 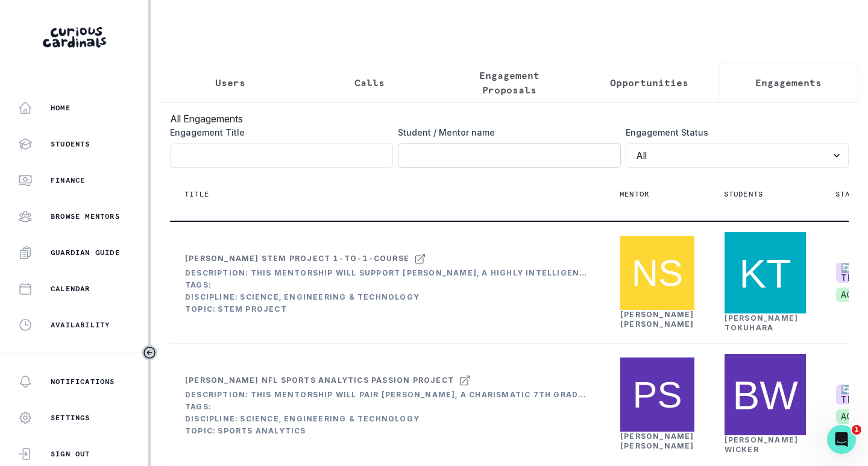 What do you see at coordinates (650, 83) in the screenshot?
I see `p: Opportunities` at bounding box center [650, 83].